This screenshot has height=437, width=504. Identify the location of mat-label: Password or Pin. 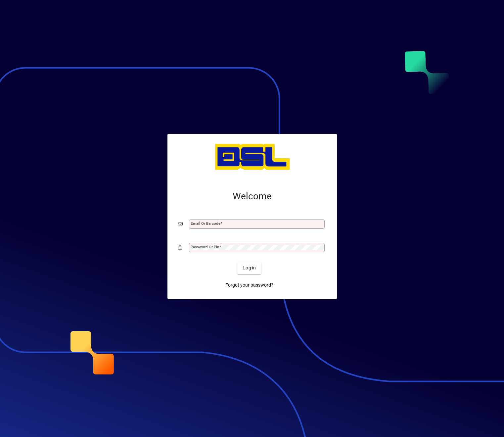
(205, 247).